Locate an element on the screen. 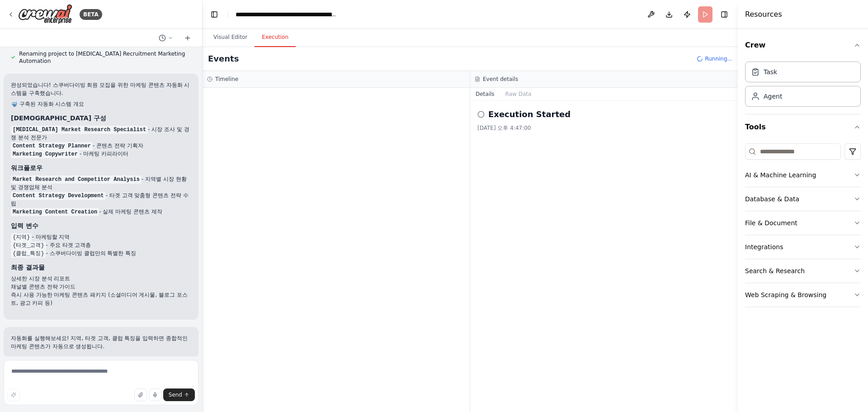 The width and height of the screenshot is (868, 412). button: Search & Research is located at coordinates (803, 271).